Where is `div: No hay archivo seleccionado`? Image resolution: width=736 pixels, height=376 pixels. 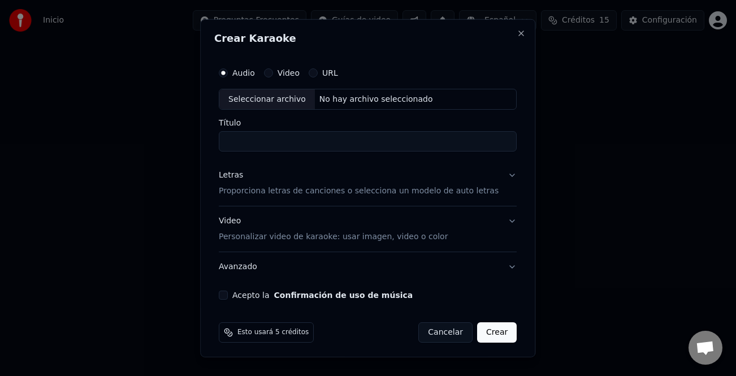
div: No hay archivo seleccionado is located at coordinates (376, 99).